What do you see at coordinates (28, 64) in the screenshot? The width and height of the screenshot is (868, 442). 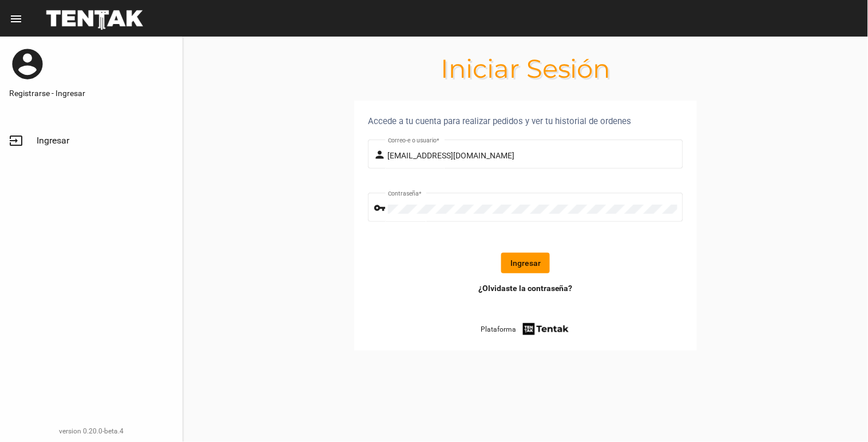 I see `mat-icon: account_circle` at bounding box center [28, 64].